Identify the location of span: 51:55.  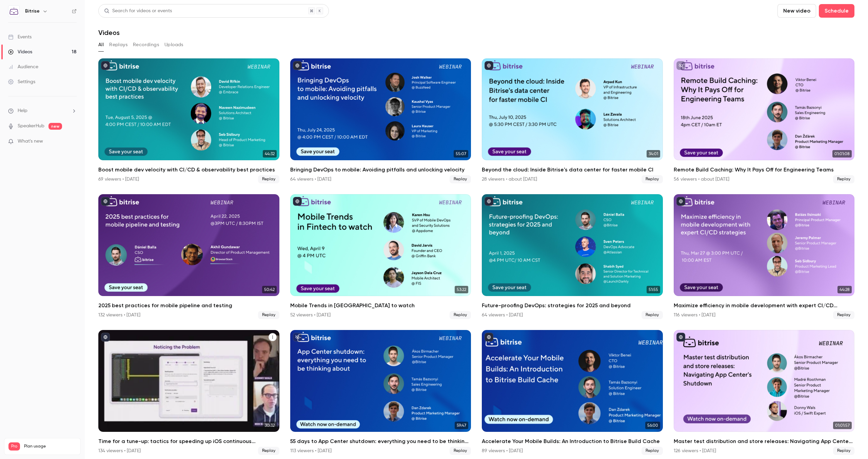
(653, 289).